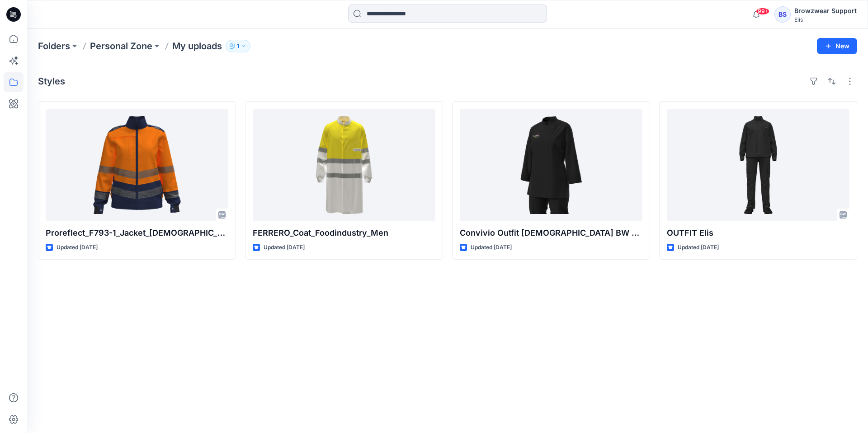 The image size is (868, 433). Describe the element at coordinates (826, 19) in the screenshot. I see `div: Elis` at that location.